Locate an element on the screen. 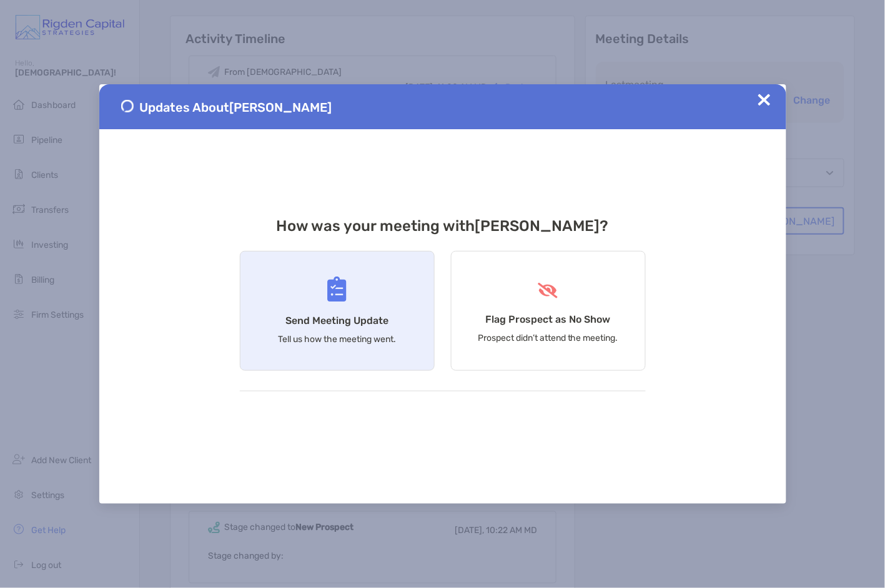 The width and height of the screenshot is (885, 588). p: Prospect didn’t attend the meeting. is located at coordinates (548, 338).